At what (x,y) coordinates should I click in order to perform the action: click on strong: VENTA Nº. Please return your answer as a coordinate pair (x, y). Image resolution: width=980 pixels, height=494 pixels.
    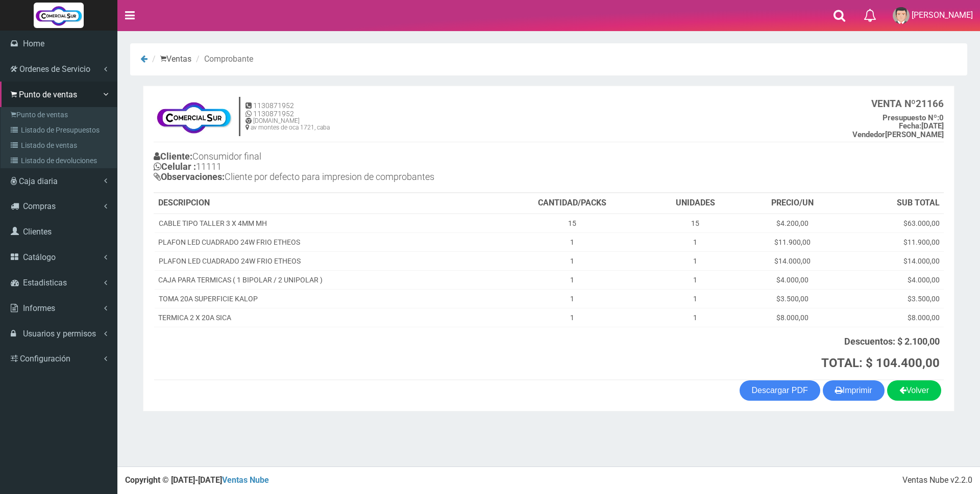
    Looking at the image, I should click on (893, 103).